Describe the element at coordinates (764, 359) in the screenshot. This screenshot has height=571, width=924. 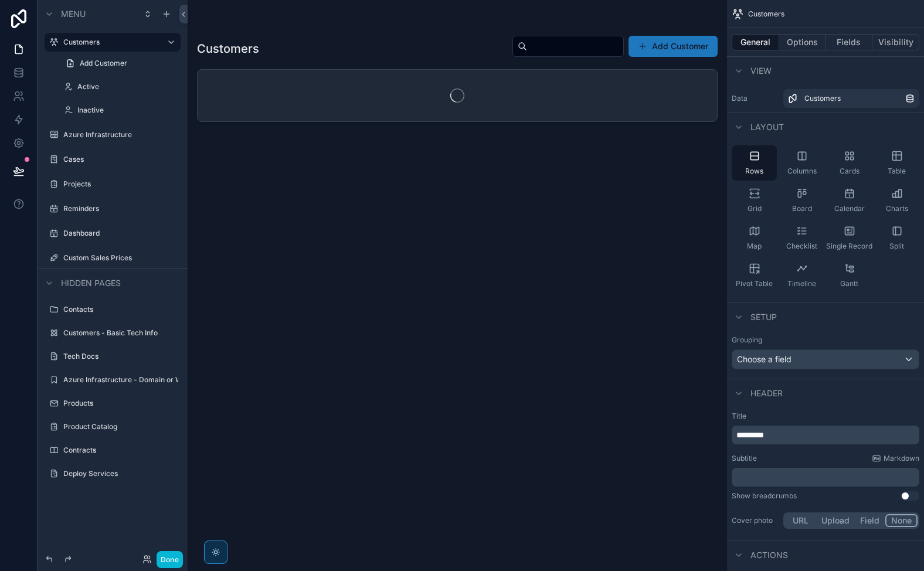
I see `span: Choose a field` at that location.